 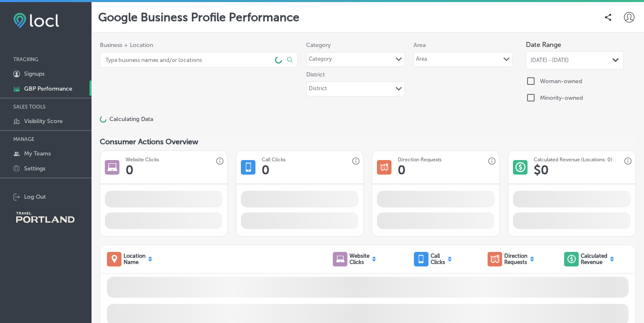 What do you see at coordinates (543, 44) in the screenshot?
I see `label: Date Range` at bounding box center [543, 44].